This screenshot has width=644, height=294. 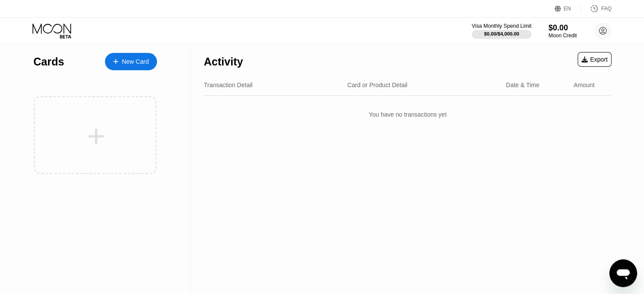 What do you see at coordinates (562, 31) in the screenshot?
I see `div: $0.00Moon Credit` at bounding box center [562, 31].